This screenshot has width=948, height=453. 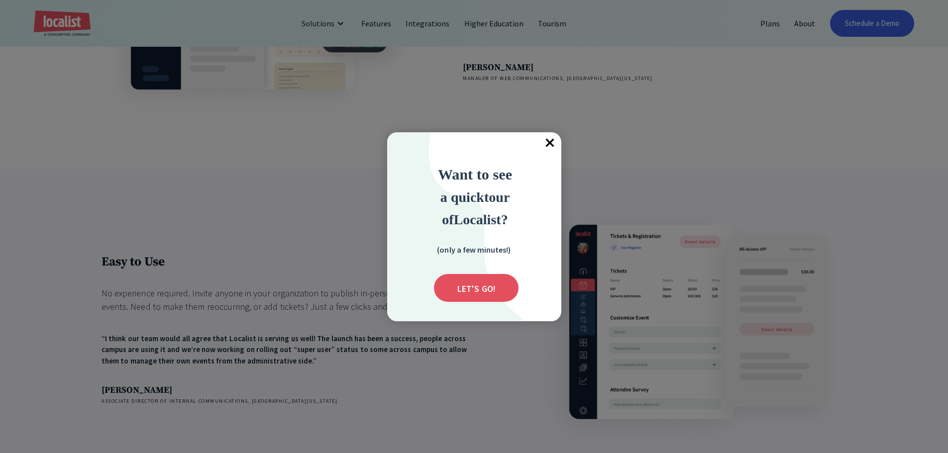 What do you see at coordinates (474, 250) in the screenshot?
I see `strong: (only a few minutes!)` at bounding box center [474, 250].